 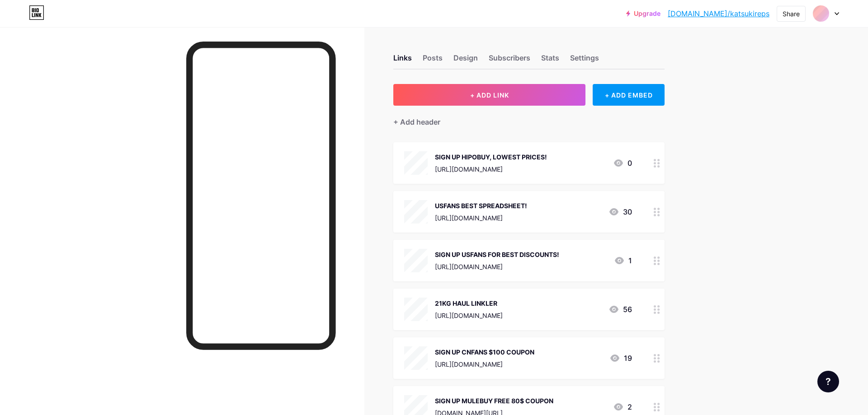 I want to click on div: 30, so click(x=621, y=212).